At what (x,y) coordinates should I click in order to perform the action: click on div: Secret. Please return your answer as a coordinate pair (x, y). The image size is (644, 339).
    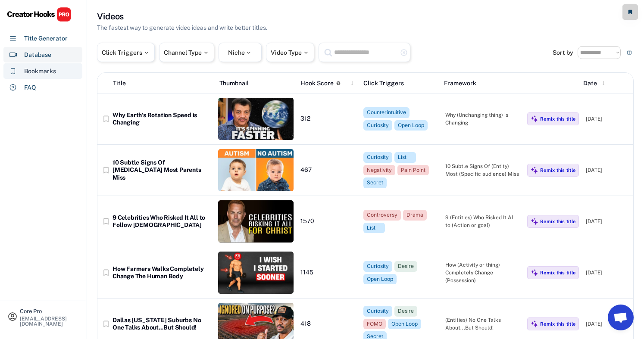
    Looking at the image, I should click on (375, 183).